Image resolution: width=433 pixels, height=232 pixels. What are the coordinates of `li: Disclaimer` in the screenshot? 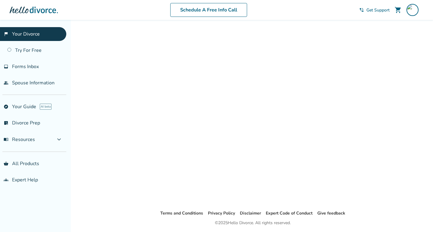 It's located at (250, 213).